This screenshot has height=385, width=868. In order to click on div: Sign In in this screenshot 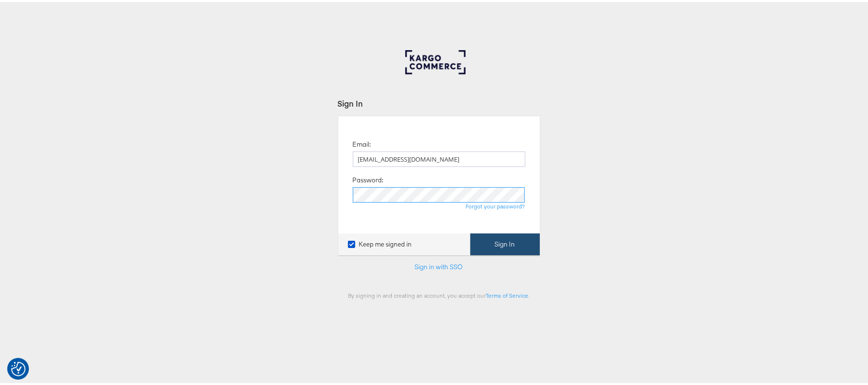, I will do `click(439, 101)`.